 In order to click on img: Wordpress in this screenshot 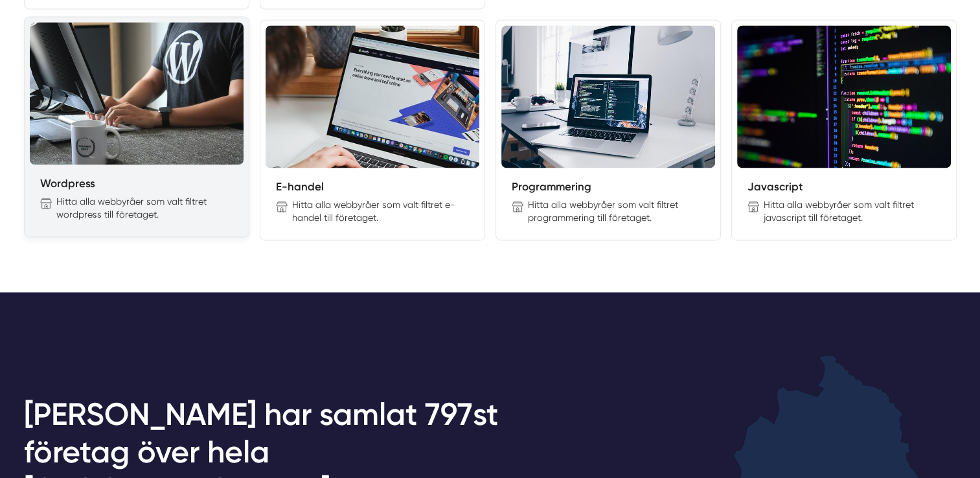, I will do `click(137, 93)`.